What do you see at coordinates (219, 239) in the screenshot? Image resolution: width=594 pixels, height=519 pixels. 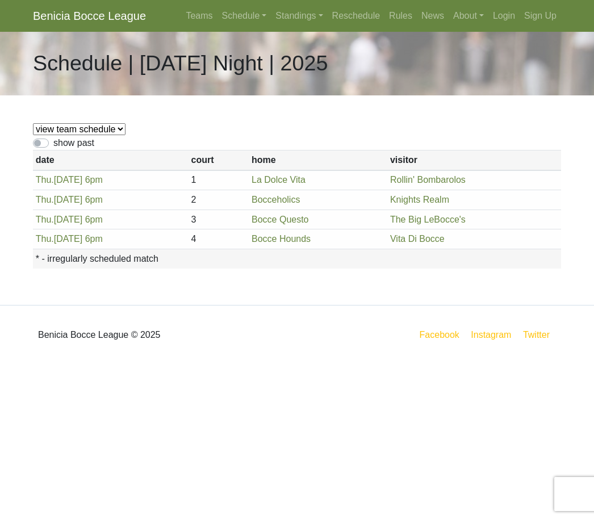 I see `td: 4` at bounding box center [219, 239].